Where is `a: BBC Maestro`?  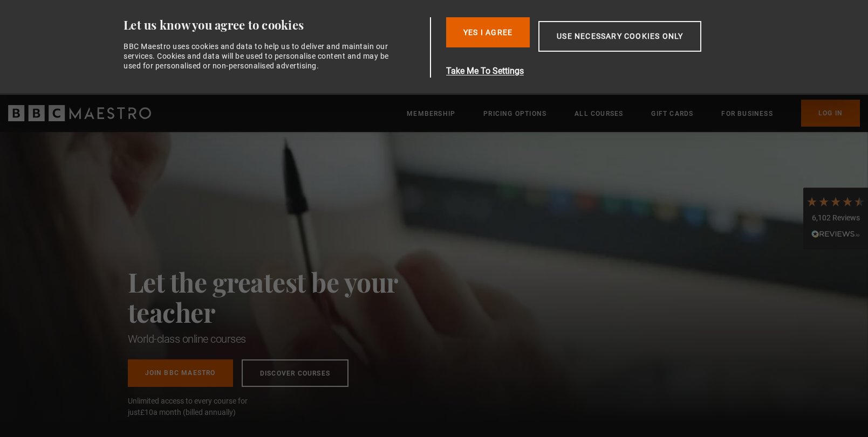
a: BBC Maestro is located at coordinates (80, 113).